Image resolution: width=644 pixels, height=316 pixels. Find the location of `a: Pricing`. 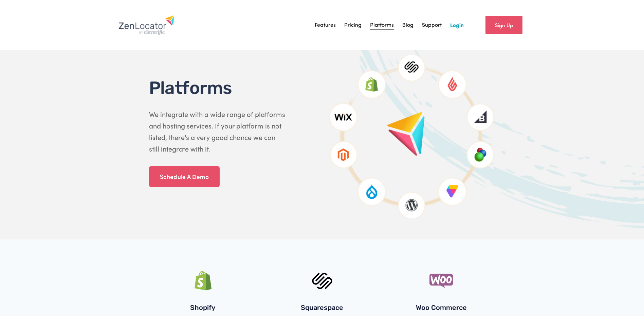

a: Pricing is located at coordinates (353, 25).